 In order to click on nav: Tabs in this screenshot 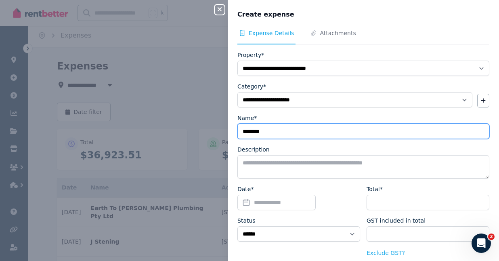, I will do `click(364, 37)`.